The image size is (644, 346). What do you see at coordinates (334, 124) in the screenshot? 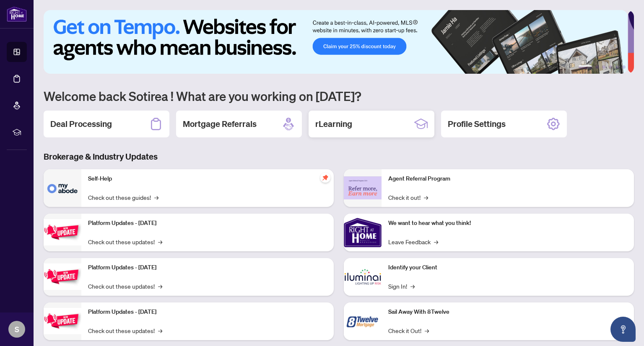
I see `h2: rLearning` at bounding box center [334, 124].